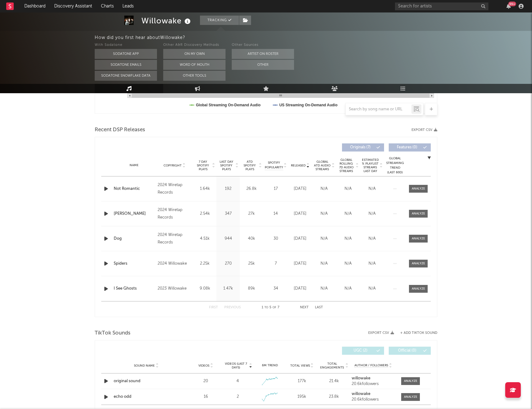 Image resolution: width=532 pixels, height=409 pixels. I want to click on div: 16, so click(206, 397).